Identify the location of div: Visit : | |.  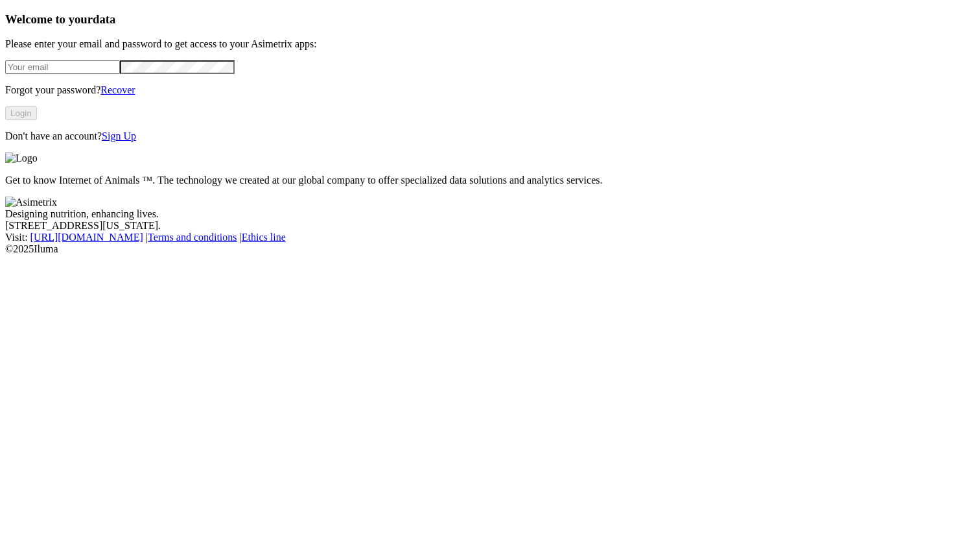
(490, 238).